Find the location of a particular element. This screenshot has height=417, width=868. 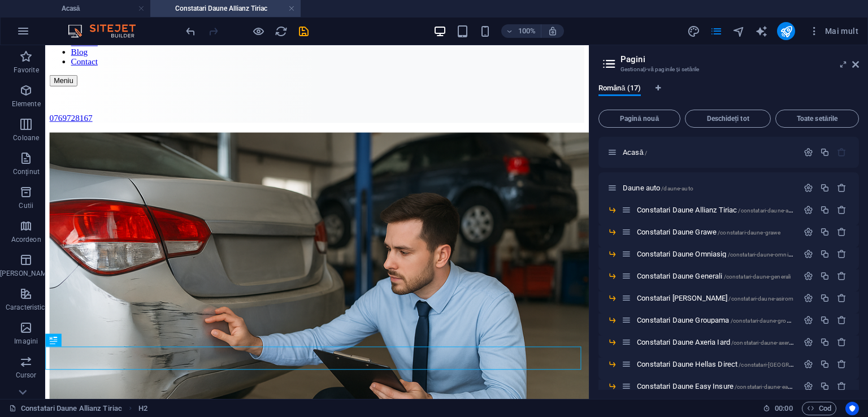

font: Constatari Daune Easy Insure is located at coordinates (685, 386).